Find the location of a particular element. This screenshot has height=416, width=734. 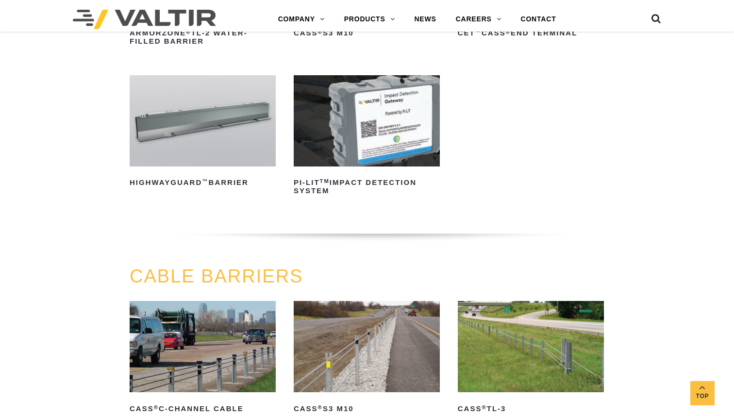

a: CONTACT is located at coordinates (538, 19).